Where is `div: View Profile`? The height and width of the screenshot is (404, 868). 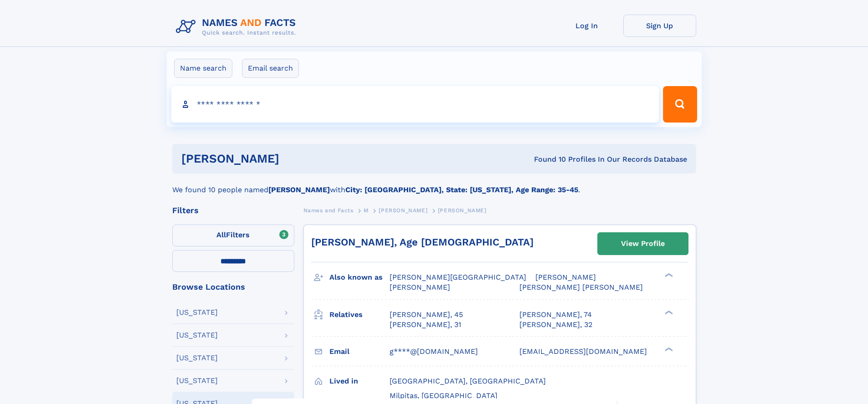 div: View Profile is located at coordinates (643, 244).